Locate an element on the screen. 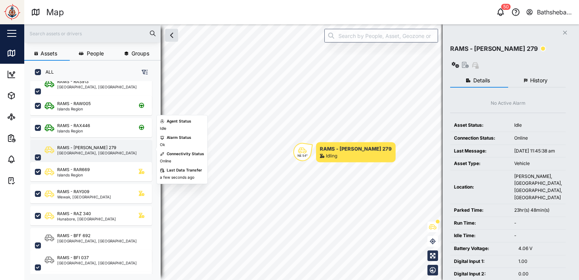  div: 1.00 is located at coordinates (540, 261).